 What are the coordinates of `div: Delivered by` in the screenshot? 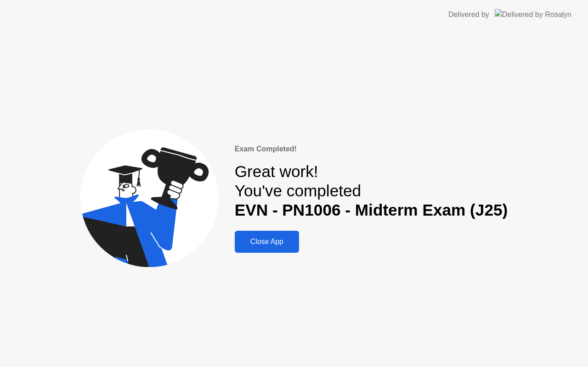 It's located at (469, 15).